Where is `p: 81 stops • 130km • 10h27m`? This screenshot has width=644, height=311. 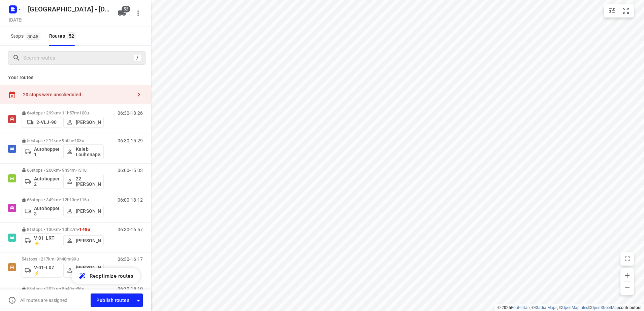 p: 81 stops • 130km • 10h27m is located at coordinates (63, 229).